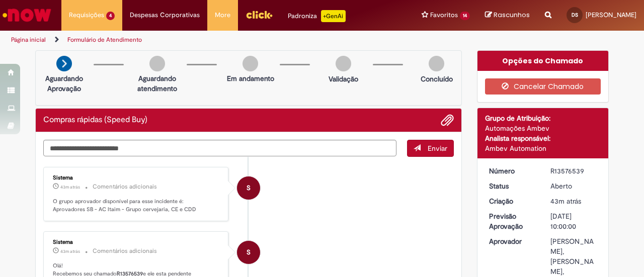 Image resolution: width=644 pixels, height=277 pixels. What do you see at coordinates (222, 15) in the screenshot?
I see `span: More` at bounding box center [222, 15].